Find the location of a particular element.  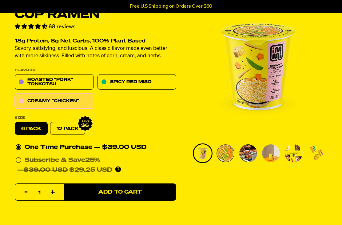

a: Spicy Red Miso is located at coordinates (137, 82).